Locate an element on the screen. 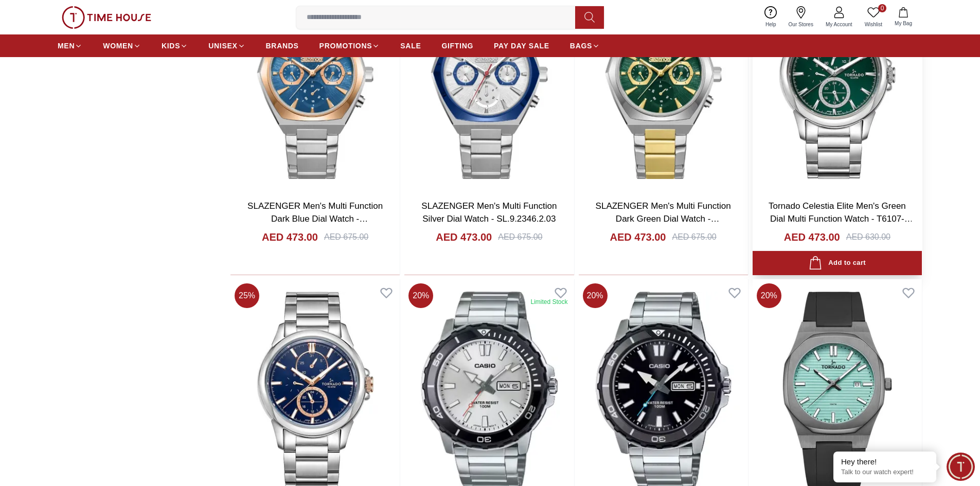 The height and width of the screenshot is (486, 980). div: AED 630.00 is located at coordinates (868, 237).